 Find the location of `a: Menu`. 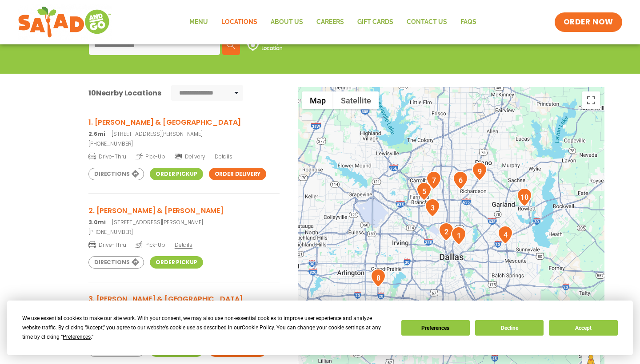

a: Menu is located at coordinates (199, 22).